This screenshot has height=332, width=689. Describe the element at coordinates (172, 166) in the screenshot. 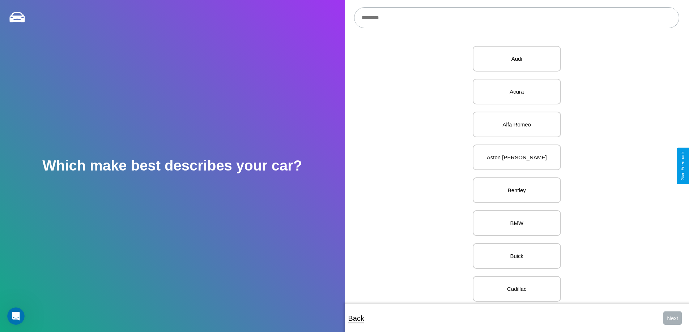

I see `h2: Which make best describes your car?` at that location.